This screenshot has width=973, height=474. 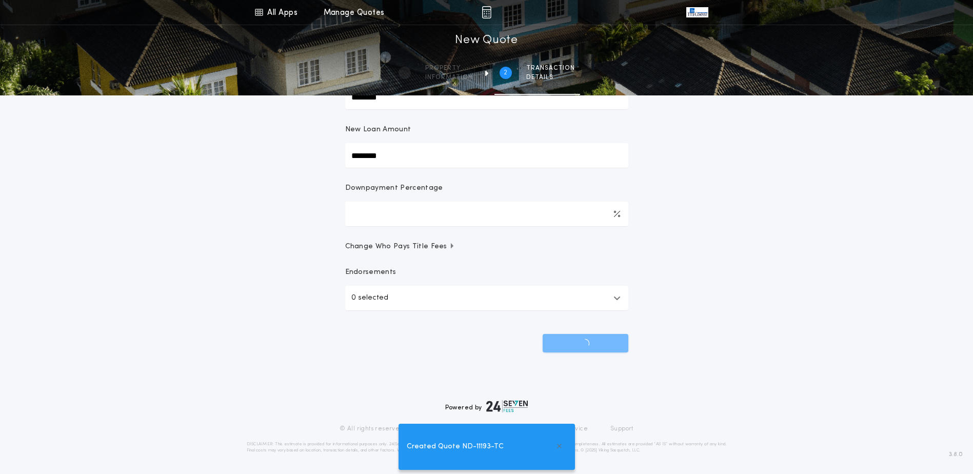 I want to click on img: logo, so click(x=507, y=406).